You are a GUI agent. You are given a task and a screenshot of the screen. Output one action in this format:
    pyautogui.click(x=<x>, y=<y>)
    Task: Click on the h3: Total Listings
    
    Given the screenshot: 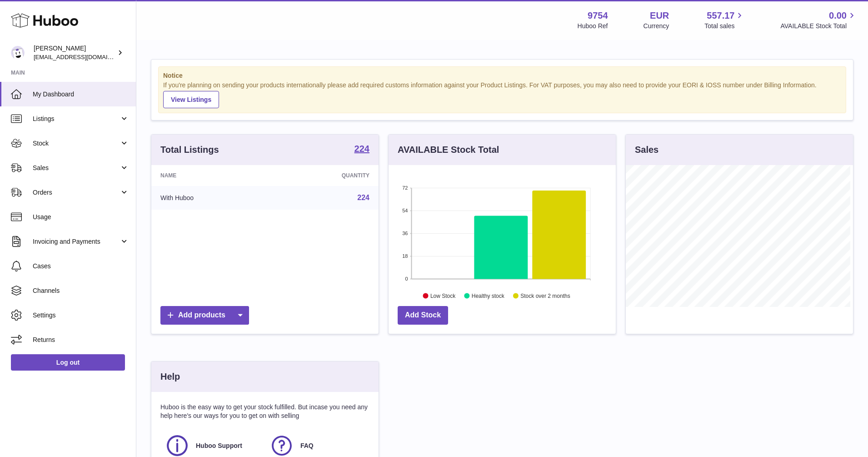 What is the action you would take?
    pyautogui.click(x=189, y=150)
    